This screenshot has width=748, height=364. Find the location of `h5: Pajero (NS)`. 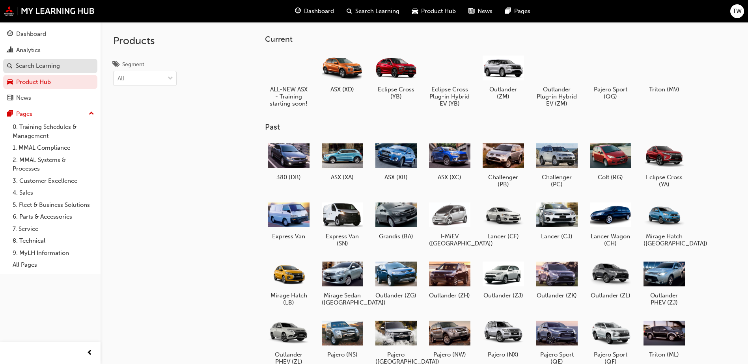

h5: Pajero (NS) is located at coordinates (342, 355).